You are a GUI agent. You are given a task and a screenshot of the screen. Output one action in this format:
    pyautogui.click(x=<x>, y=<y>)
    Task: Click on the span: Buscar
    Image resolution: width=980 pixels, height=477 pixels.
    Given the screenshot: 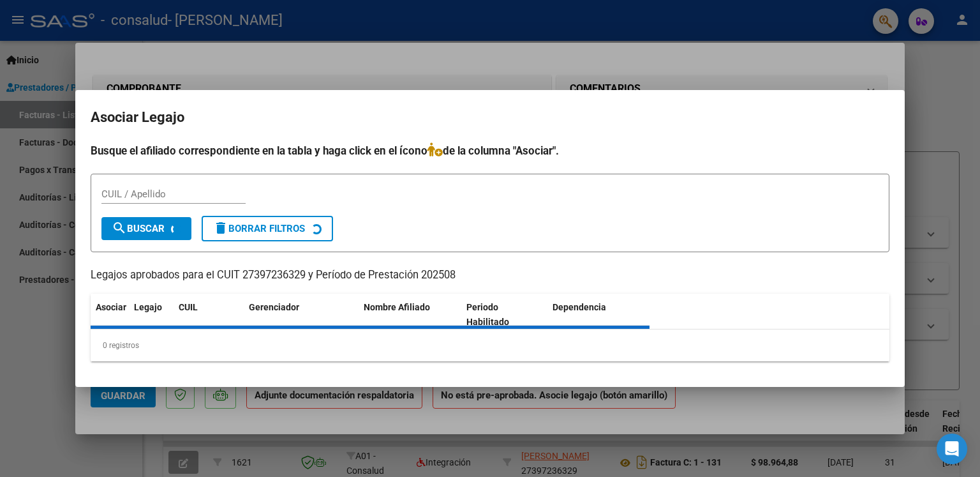 What is the action you would take?
    pyautogui.click(x=137, y=228)
    